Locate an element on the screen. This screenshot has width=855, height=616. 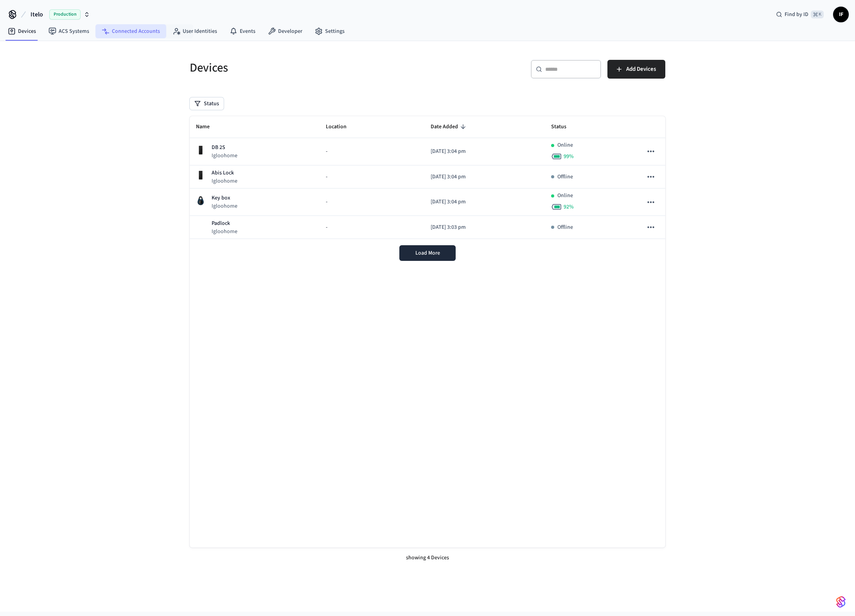
img: SeamLogoGradient.69752ec5.svg is located at coordinates (841, 602).